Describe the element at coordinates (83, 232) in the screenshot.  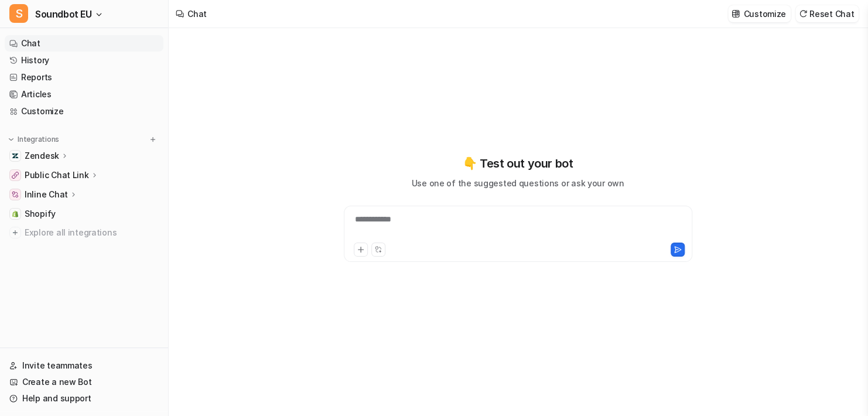
I see `a: Explore all integrations` at that location.